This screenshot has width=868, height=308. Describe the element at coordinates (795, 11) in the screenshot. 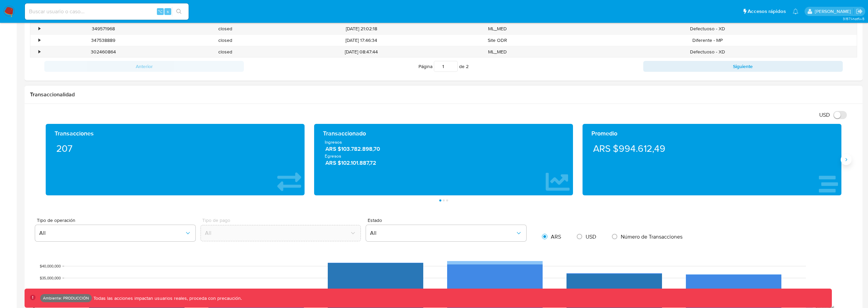

I see `a: Notificaciones` at that location.